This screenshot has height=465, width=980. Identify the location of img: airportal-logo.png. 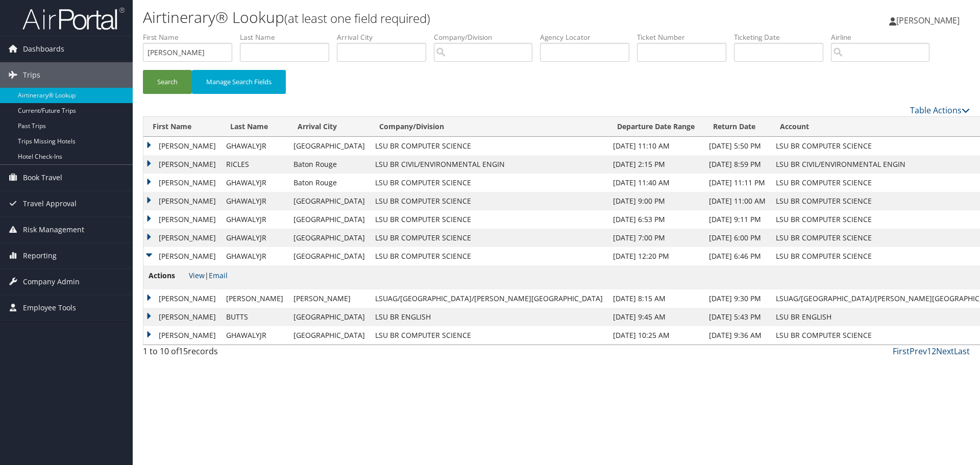
(74, 18).